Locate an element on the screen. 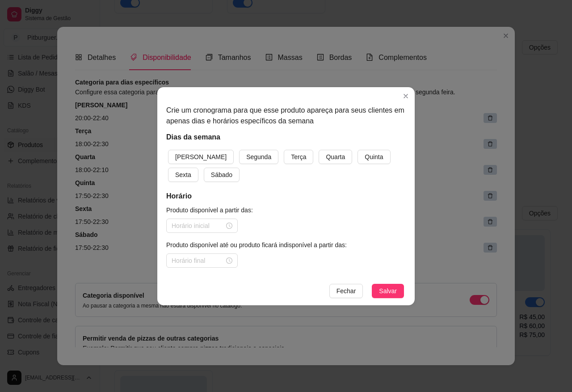  input: Horário final is located at coordinates (198, 260).